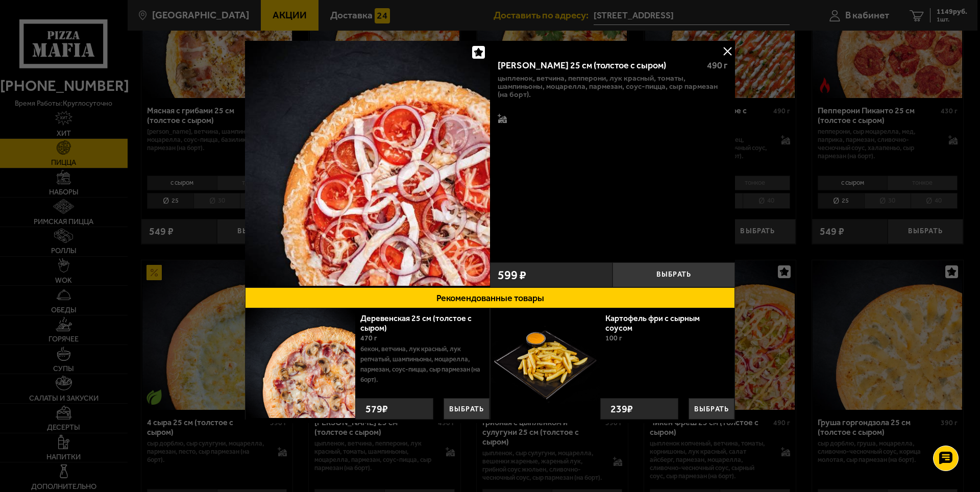 The height and width of the screenshot is (492, 980). Describe the element at coordinates (490, 297) in the screenshot. I see `button: Рекомендованные товары` at that location.